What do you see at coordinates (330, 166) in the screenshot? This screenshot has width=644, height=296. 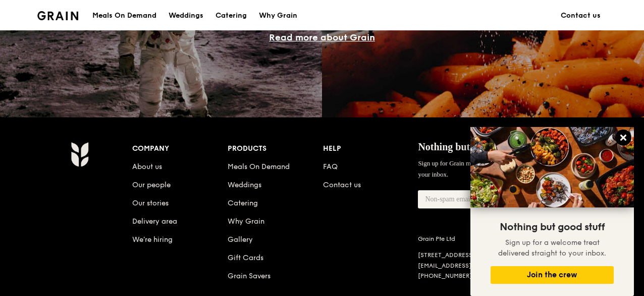 I see `a: FAQ` at bounding box center [330, 166].